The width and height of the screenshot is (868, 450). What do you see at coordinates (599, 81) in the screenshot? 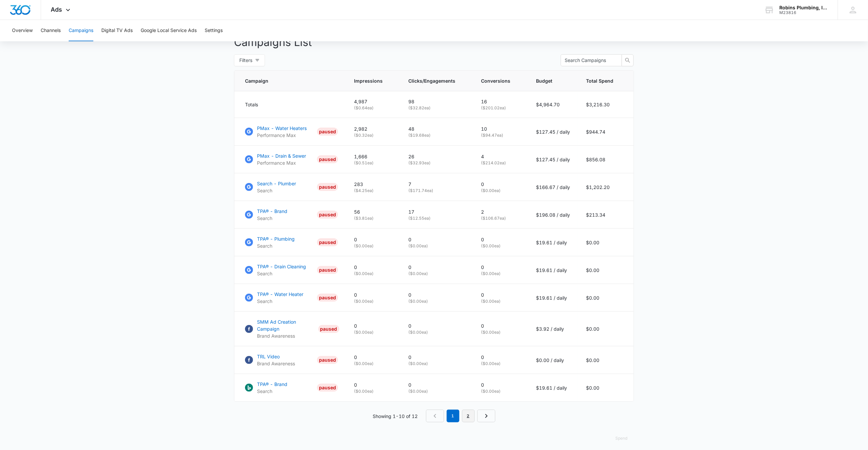
I see `span: Total Spend` at bounding box center [599, 81].